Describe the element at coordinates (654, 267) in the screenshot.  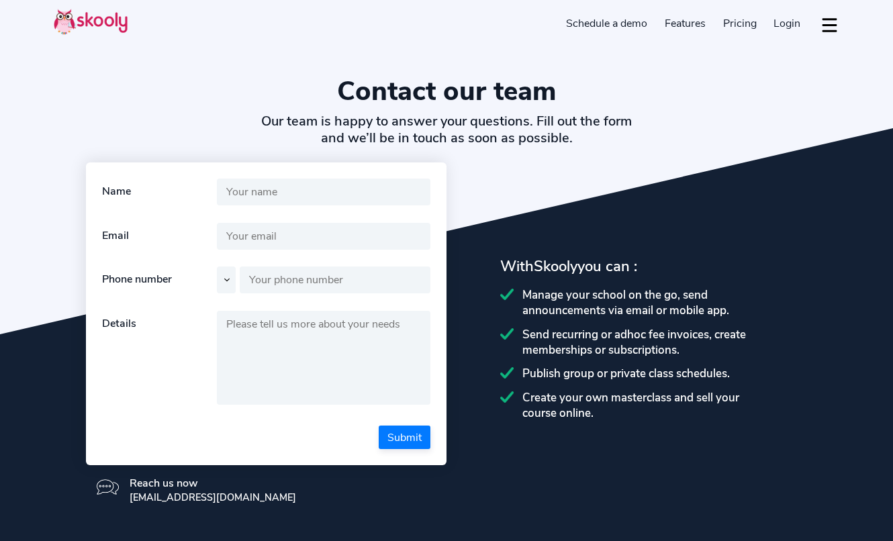
I see `div: With you can :` at that location.